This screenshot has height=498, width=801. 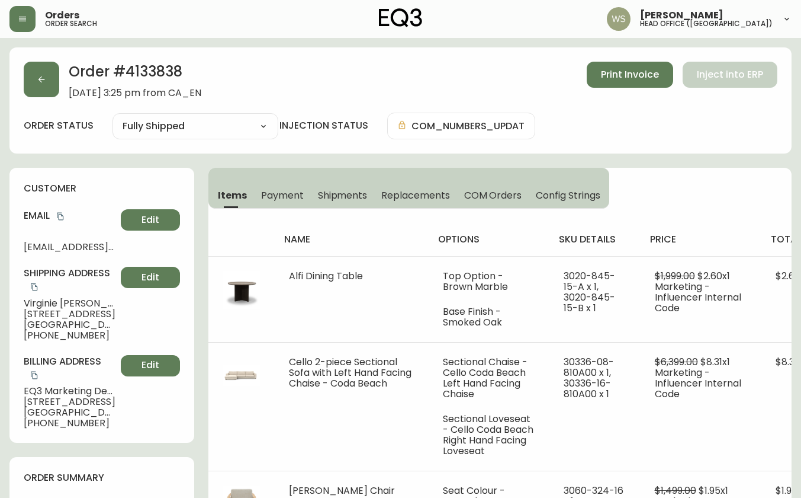 What do you see at coordinates (59, 126) in the screenshot?
I see `label: order status` at bounding box center [59, 126].